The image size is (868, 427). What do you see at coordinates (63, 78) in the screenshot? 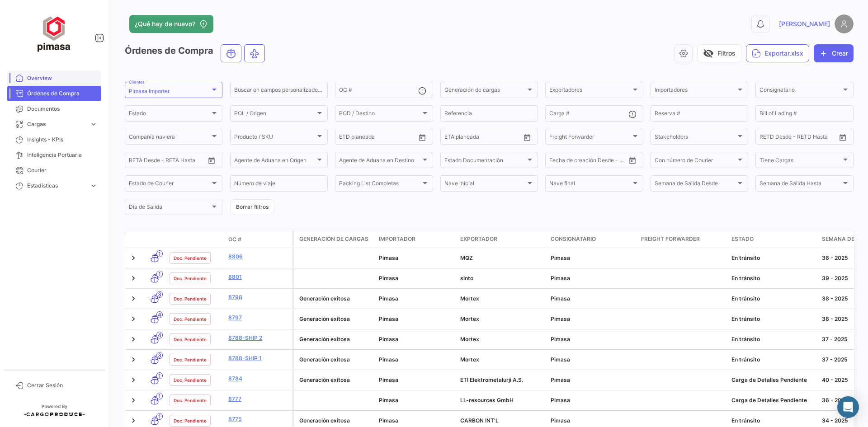
I see `span: Overview` at bounding box center [63, 78].